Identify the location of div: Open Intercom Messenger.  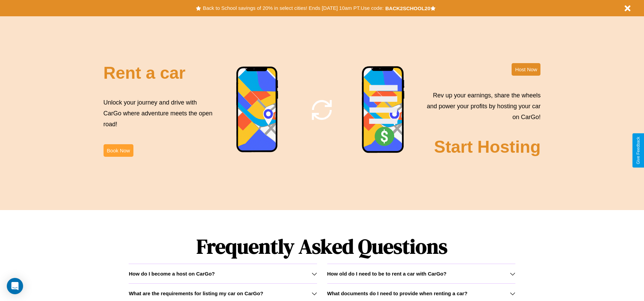
(15, 286).